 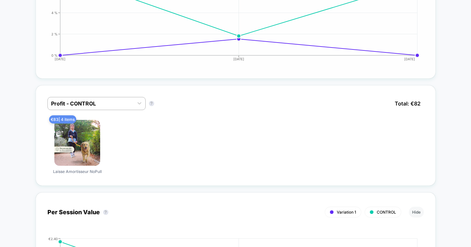 What do you see at coordinates (407, 103) in the screenshot?
I see `span: Total: € 82` at bounding box center [407, 103].